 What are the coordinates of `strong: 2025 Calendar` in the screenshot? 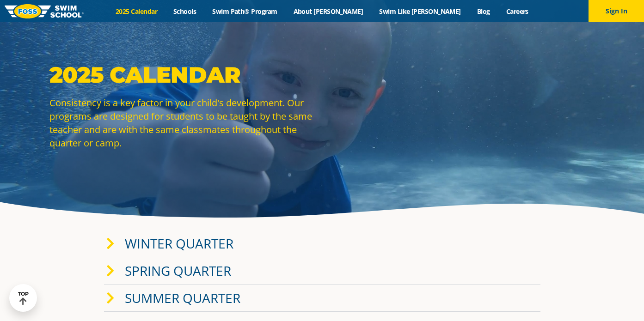 It's located at (145, 75).